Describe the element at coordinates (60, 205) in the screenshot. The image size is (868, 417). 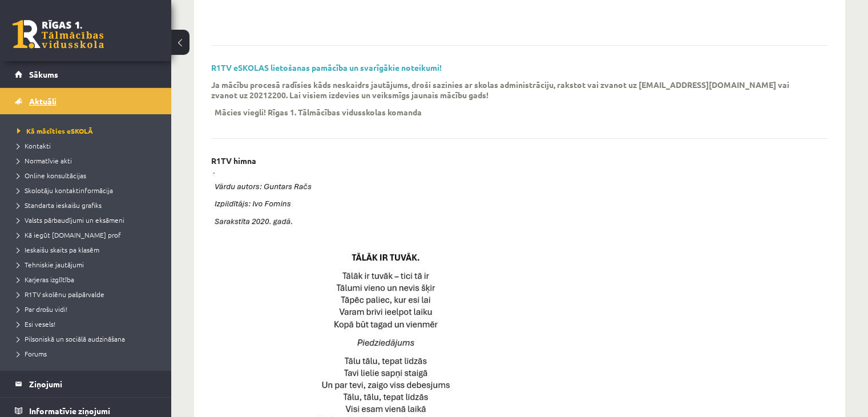
I see `span: Standarta ieskaišu grafiks` at that location.